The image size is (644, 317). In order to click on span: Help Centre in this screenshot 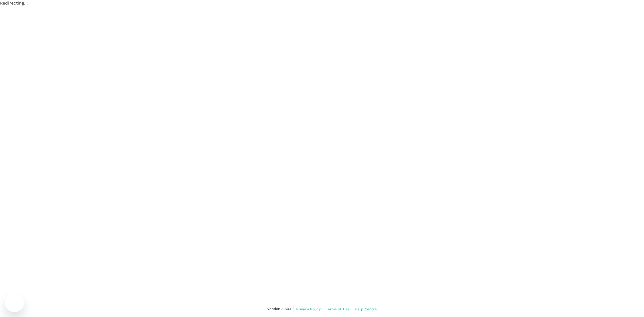, I will do `click(366, 309)`.